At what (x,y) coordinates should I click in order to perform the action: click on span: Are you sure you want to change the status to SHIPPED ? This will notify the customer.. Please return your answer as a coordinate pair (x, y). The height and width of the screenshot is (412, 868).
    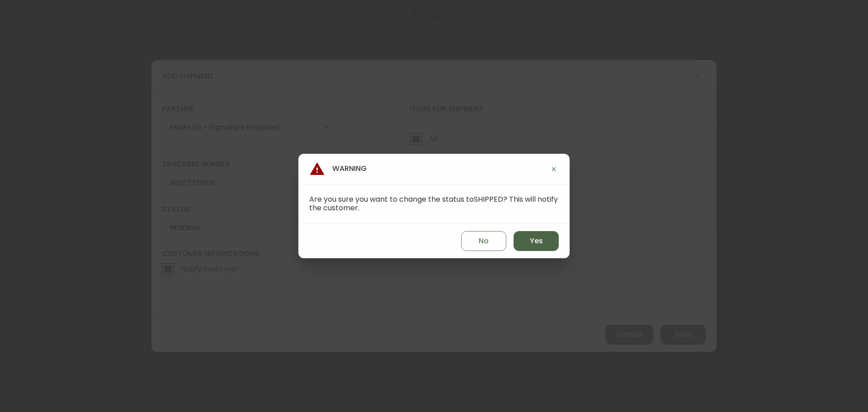
    Looking at the image, I should click on (434, 203).